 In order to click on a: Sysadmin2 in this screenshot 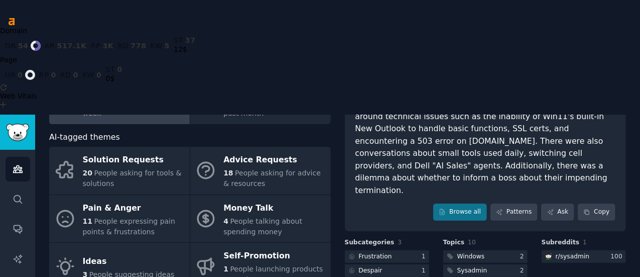, I will do `click(485, 270)`.